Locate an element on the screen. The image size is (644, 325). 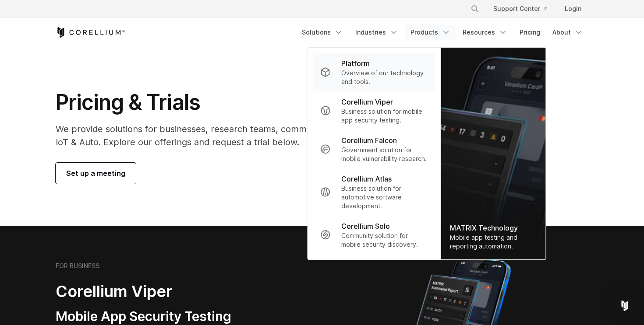
a: Products is located at coordinates (430, 32).